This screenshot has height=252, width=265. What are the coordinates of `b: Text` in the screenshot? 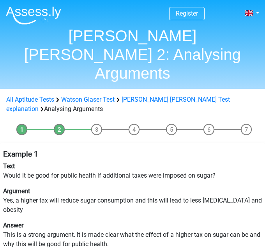 It's located at (9, 166).